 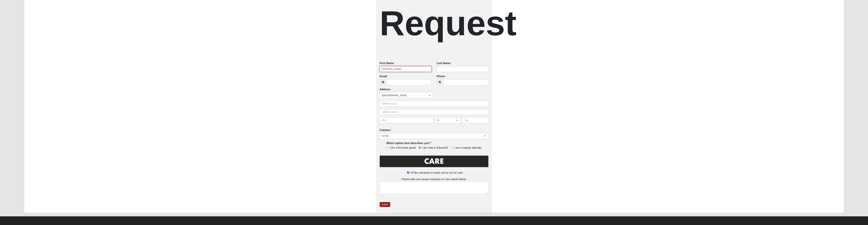 What do you see at coordinates (434, 185) in the screenshot?
I see `div: Please add your prayer requests or care needs below.` at bounding box center [434, 185].